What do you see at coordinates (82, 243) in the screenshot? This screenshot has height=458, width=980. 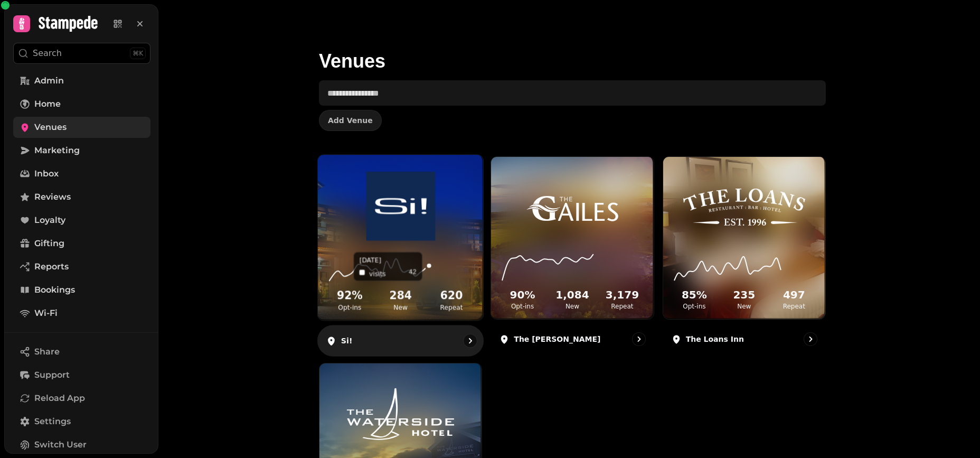 I see `a: Gifting` at bounding box center [82, 243].